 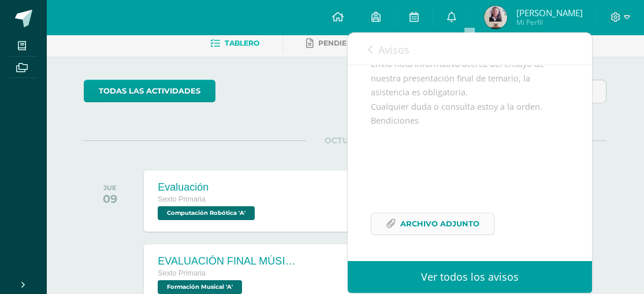 I want to click on a: Pendientes de entrega, so click(x=362, y=43).